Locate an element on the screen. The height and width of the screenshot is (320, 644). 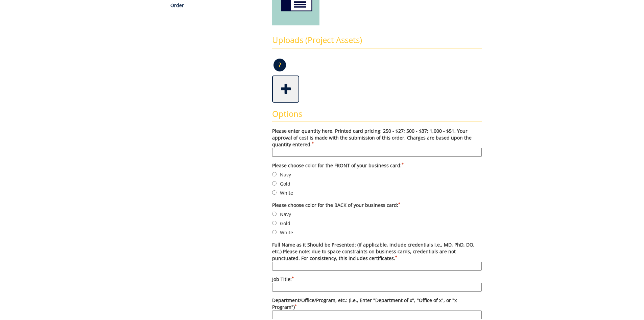
label: Please choose color for the FRONT of your business card: is located at coordinates (377, 166).